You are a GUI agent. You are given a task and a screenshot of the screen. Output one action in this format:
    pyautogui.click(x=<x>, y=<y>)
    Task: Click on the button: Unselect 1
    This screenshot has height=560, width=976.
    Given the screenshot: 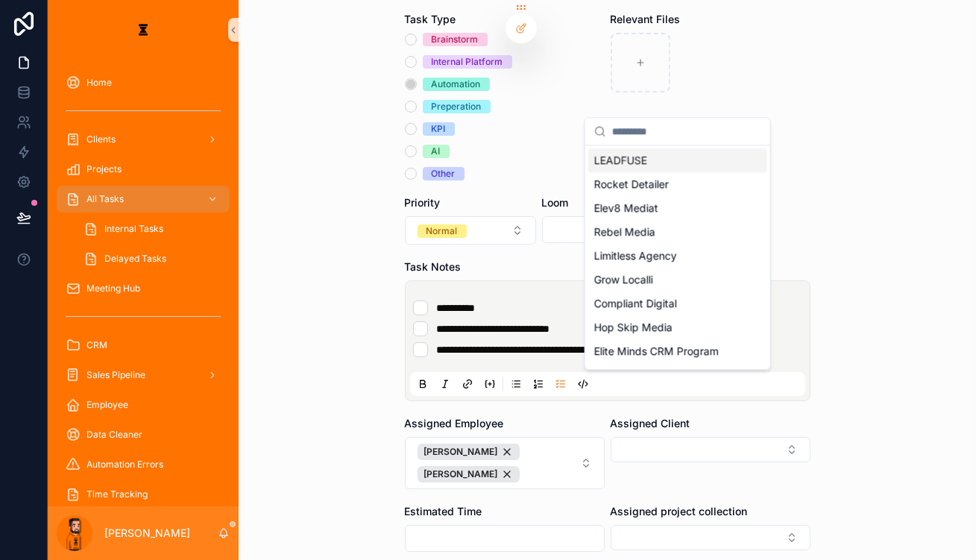 What is the action you would take?
    pyautogui.click(x=468, y=474)
    